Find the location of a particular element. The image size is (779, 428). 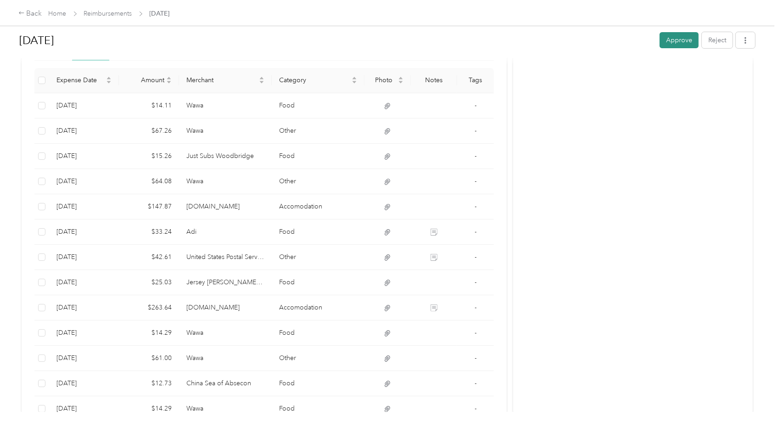

td: 9-11-2025 is located at coordinates (84, 282).